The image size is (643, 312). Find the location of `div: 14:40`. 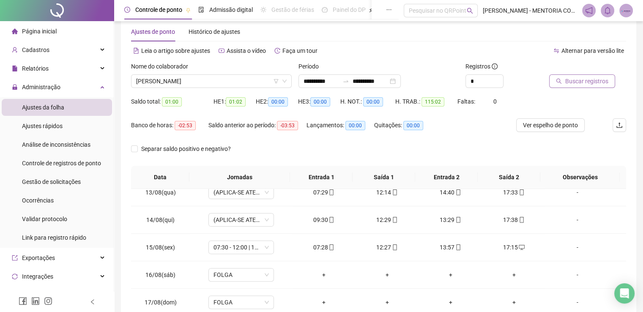

div: 14:40 is located at coordinates (450, 192).